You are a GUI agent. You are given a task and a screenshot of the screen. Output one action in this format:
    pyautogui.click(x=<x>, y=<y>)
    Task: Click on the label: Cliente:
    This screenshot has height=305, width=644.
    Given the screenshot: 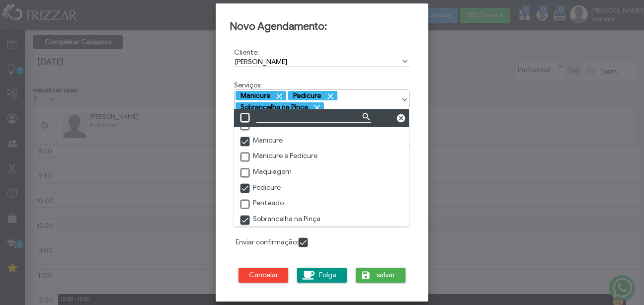 What is the action you would take?
    pyautogui.click(x=247, y=52)
    